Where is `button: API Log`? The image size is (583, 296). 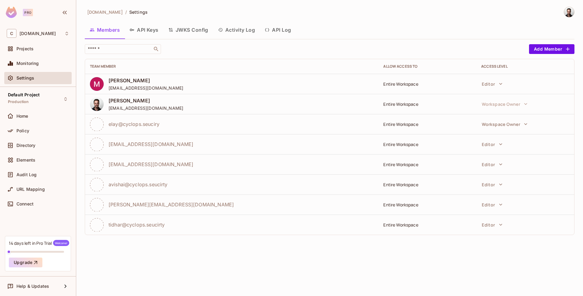
button: API Log is located at coordinates (278, 30).